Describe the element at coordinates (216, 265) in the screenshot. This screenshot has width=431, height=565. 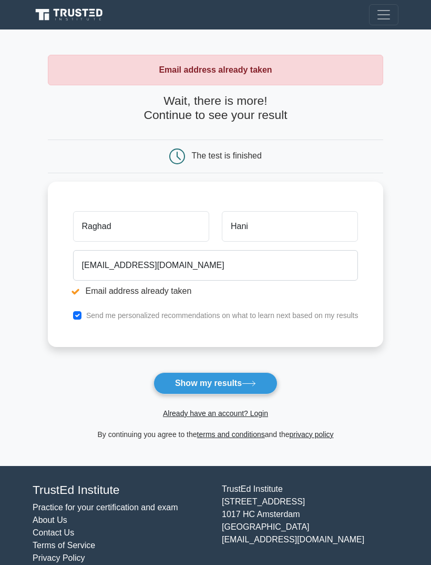
I see `input: Email` at that location.